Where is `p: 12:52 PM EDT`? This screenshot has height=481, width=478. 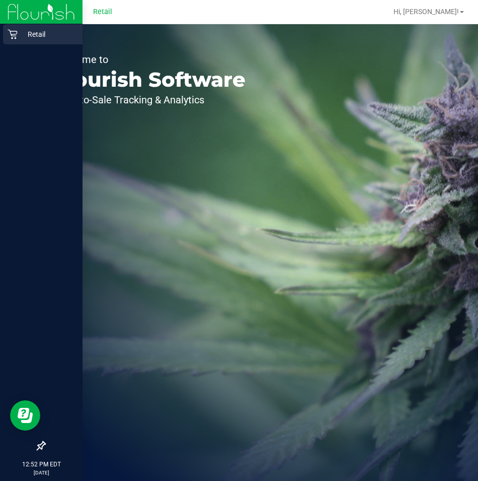
p: 12:52 PM EDT is located at coordinates (41, 464).